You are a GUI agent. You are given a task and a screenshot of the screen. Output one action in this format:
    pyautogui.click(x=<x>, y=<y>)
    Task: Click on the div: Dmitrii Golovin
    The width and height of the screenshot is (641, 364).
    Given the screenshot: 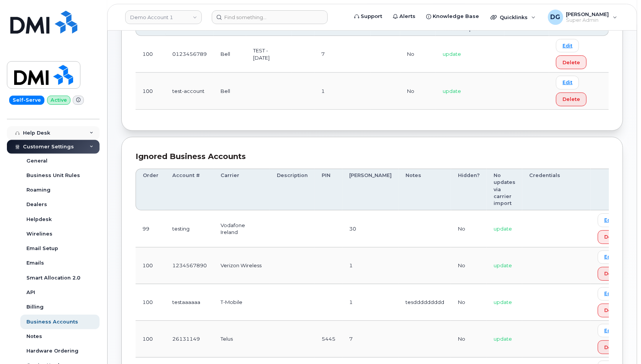 What is the action you would take?
    pyautogui.click(x=582, y=17)
    